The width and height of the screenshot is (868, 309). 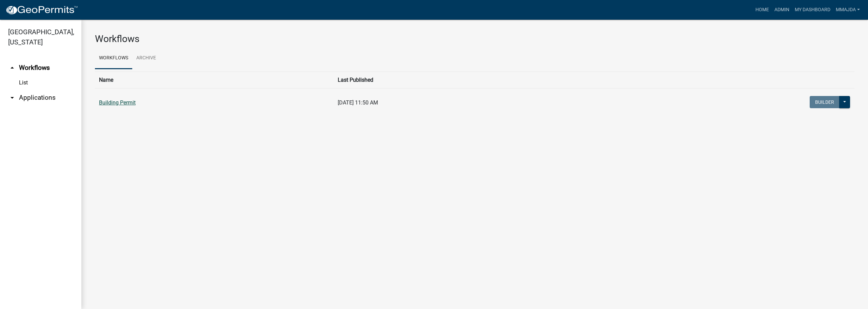 I want to click on a: mmajda, so click(x=848, y=10).